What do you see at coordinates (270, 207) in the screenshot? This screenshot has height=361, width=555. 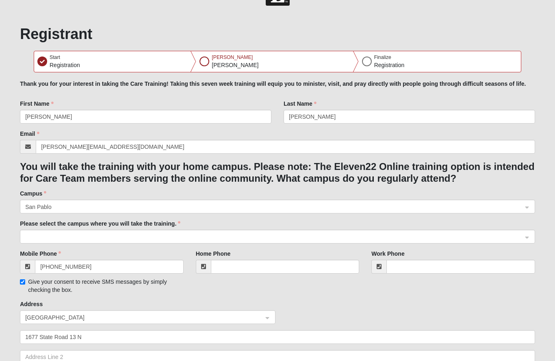 I see `span: San Pablo` at bounding box center [270, 207].